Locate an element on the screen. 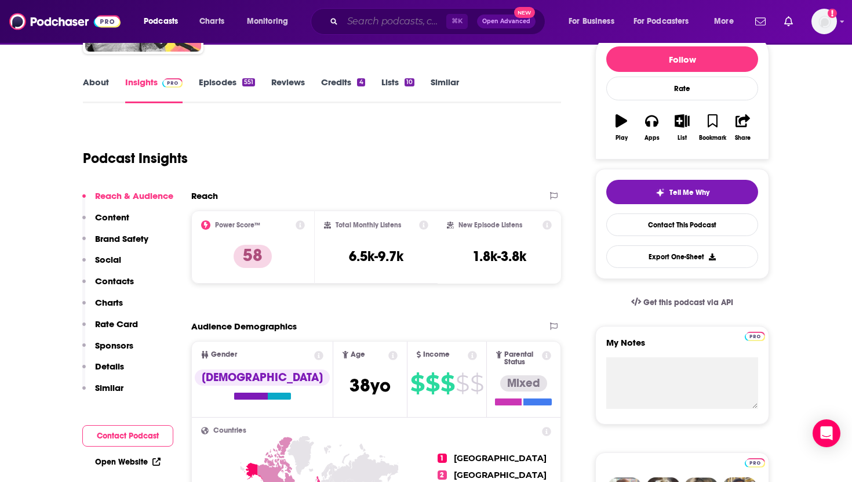 This screenshot has width=852, height=482. p: Rate Card is located at coordinates (117, 324).